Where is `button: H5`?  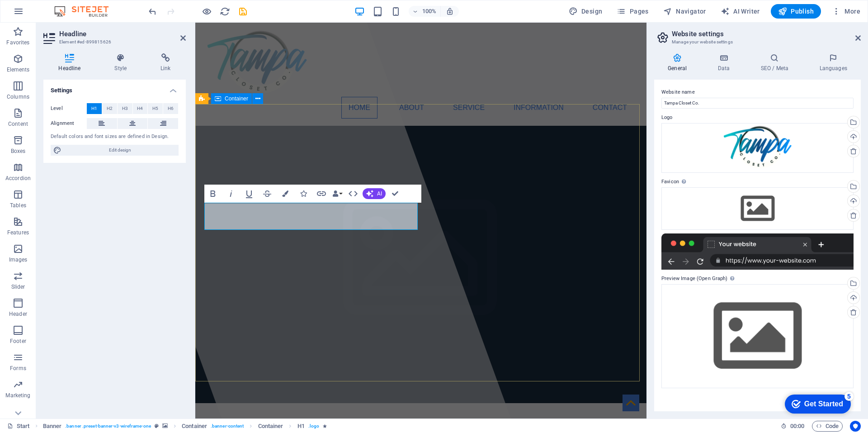
button: H5 is located at coordinates (155, 108).